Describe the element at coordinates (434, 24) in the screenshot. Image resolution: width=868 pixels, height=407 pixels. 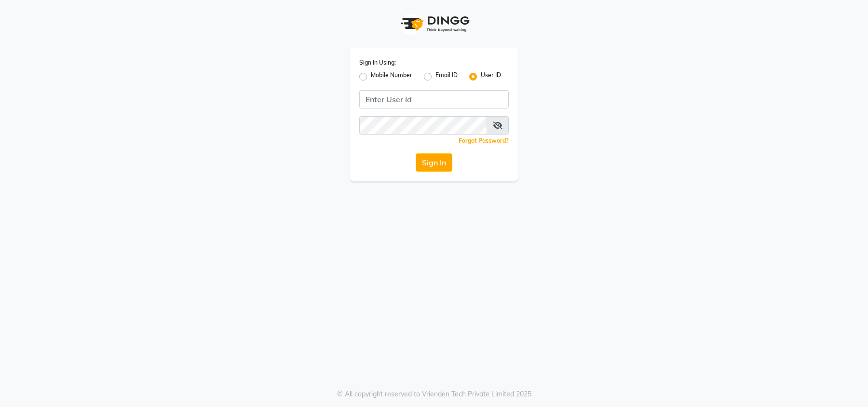
I see `img: logo1.svg` at that location.